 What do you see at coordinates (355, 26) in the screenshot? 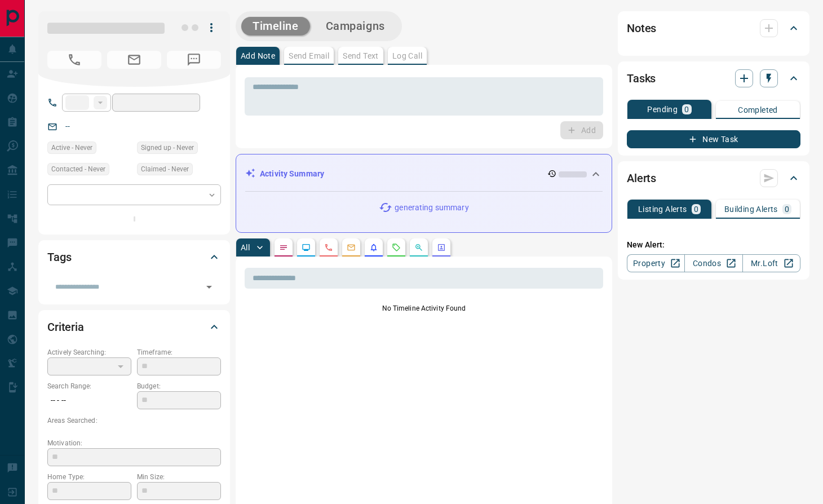
I see `button: Campaigns` at bounding box center [355, 26].